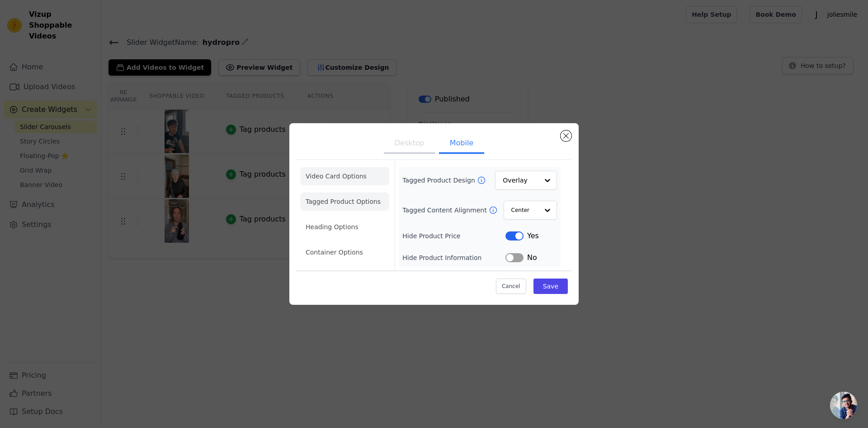  I want to click on label: Hide Product Information, so click(453, 257).